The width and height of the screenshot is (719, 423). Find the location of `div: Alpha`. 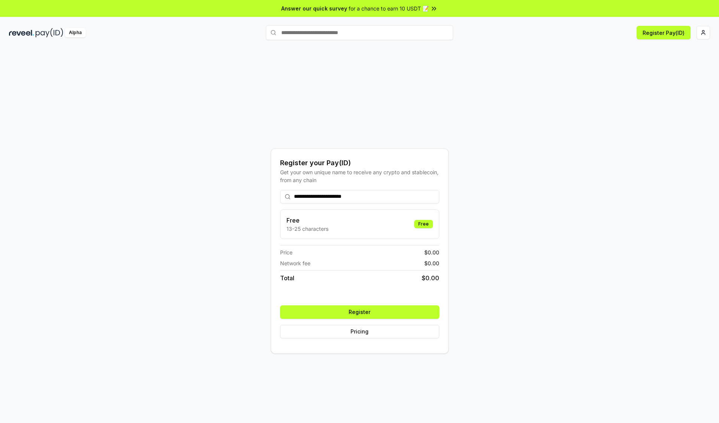

div: Alpha is located at coordinates (75, 33).